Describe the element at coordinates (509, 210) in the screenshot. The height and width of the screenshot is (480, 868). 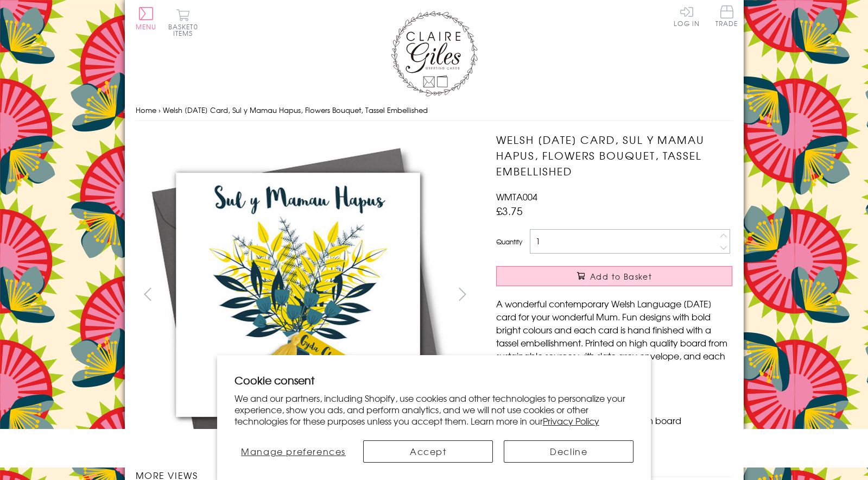
I see `span: £3.75` at that location.